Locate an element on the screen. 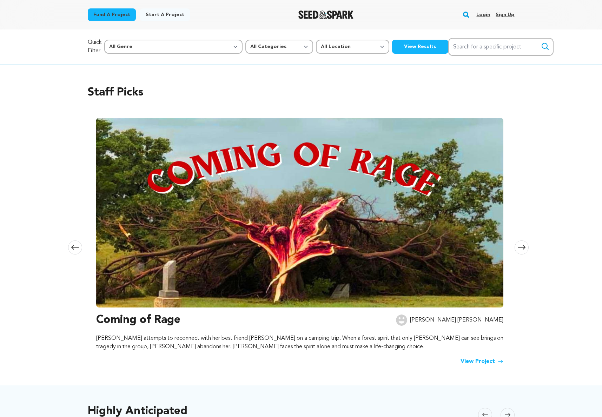 This screenshot has height=417, width=602. a: Start a project is located at coordinates (165, 15).